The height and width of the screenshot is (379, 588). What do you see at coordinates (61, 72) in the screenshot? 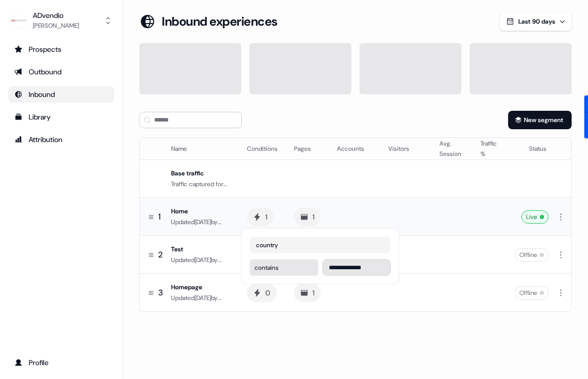
I see `div: Outbound` at bounding box center [61, 72].